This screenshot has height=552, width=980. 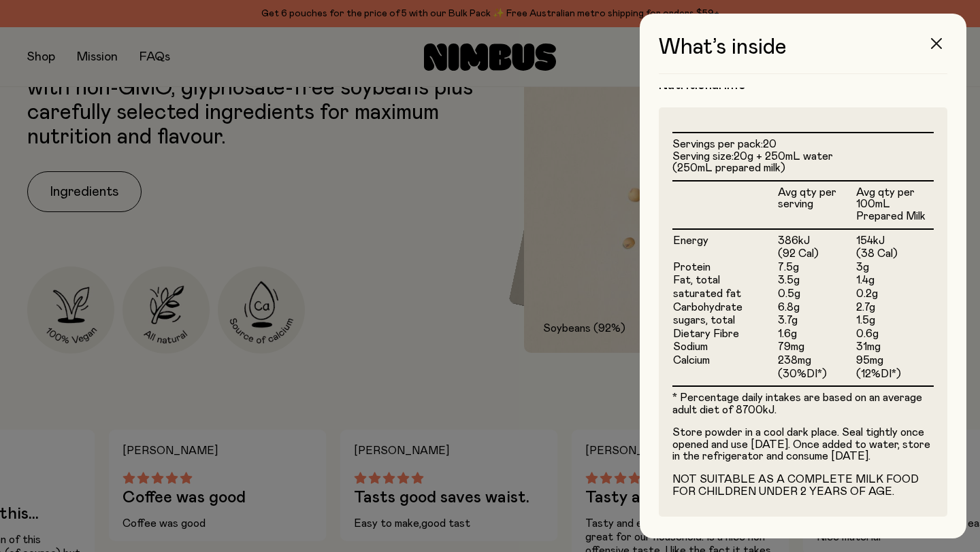 What do you see at coordinates (769, 144) in the screenshot?
I see `span: 20` at bounding box center [769, 144].